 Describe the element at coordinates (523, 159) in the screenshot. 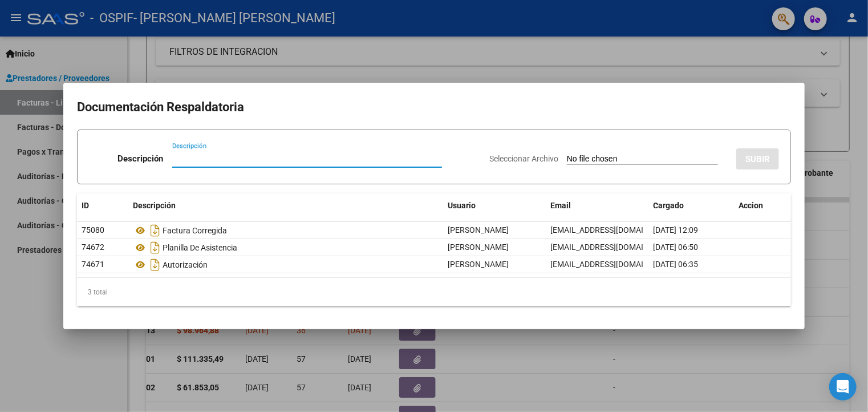

I see `span: Seleccionar Archivo` at that location.